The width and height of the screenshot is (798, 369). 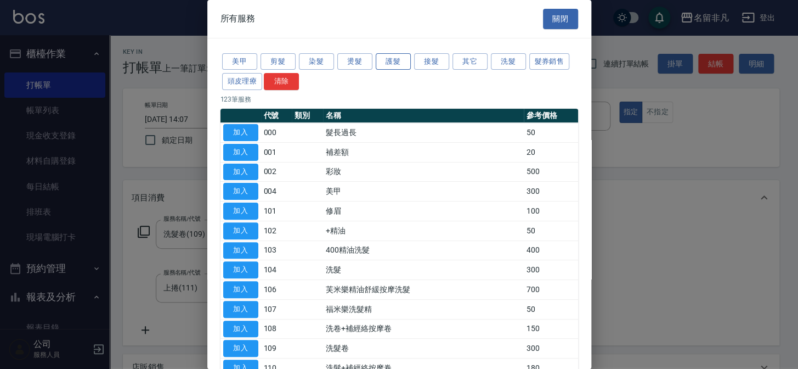 What do you see at coordinates (423, 309) in the screenshot?
I see `td: 福米樂洗髮精` at bounding box center [423, 309].